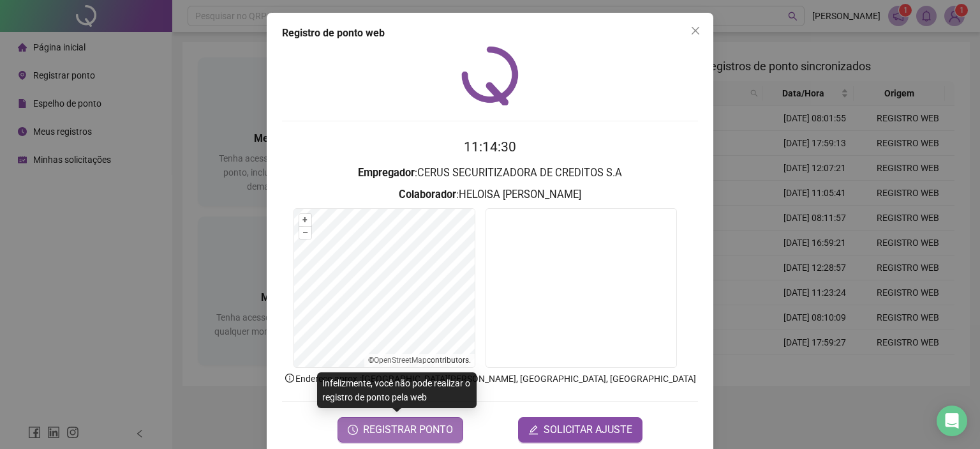  What do you see at coordinates (952, 420) in the screenshot?
I see `div: Open Intercom Messenger` at bounding box center [952, 420].